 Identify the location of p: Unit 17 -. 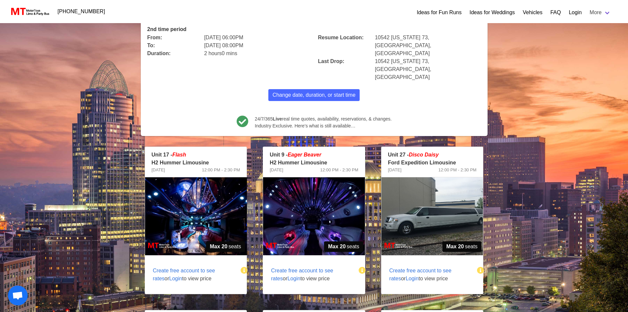
(196, 155).